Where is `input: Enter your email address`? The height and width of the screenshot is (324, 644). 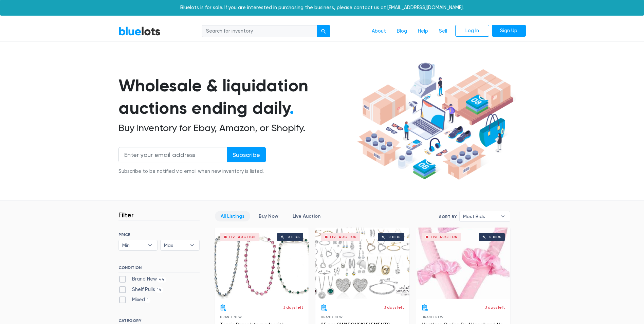 input: Enter your email address is located at coordinates (173, 154).